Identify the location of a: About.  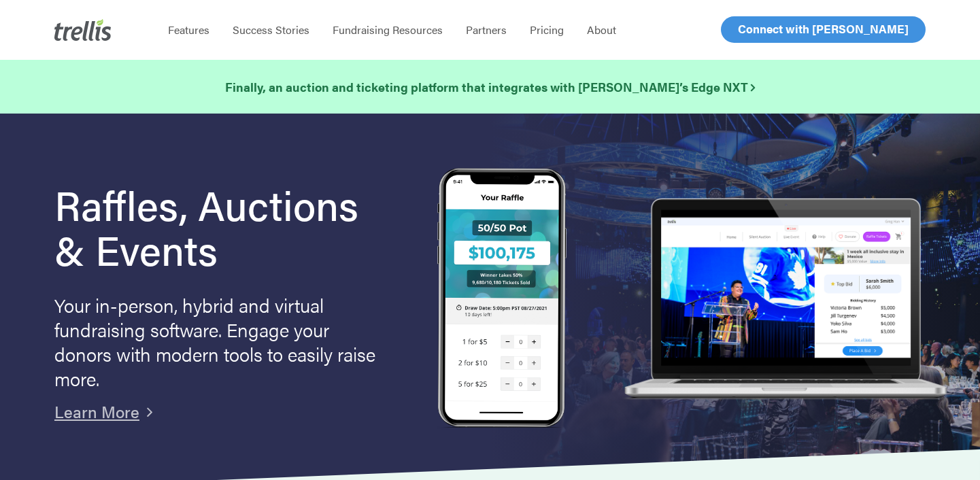
(601, 30).